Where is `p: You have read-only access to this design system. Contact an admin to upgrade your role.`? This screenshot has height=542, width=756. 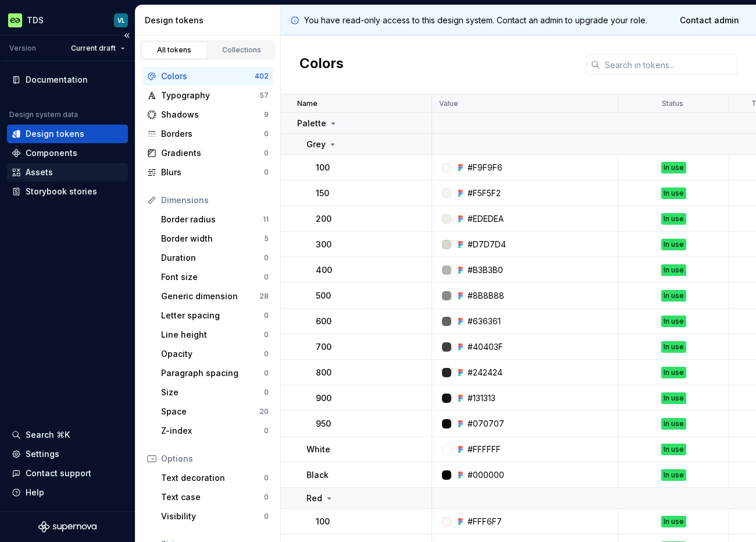 p: You have read-only access to this design system. Contact an admin to upgrade your role. is located at coordinates (476, 21).